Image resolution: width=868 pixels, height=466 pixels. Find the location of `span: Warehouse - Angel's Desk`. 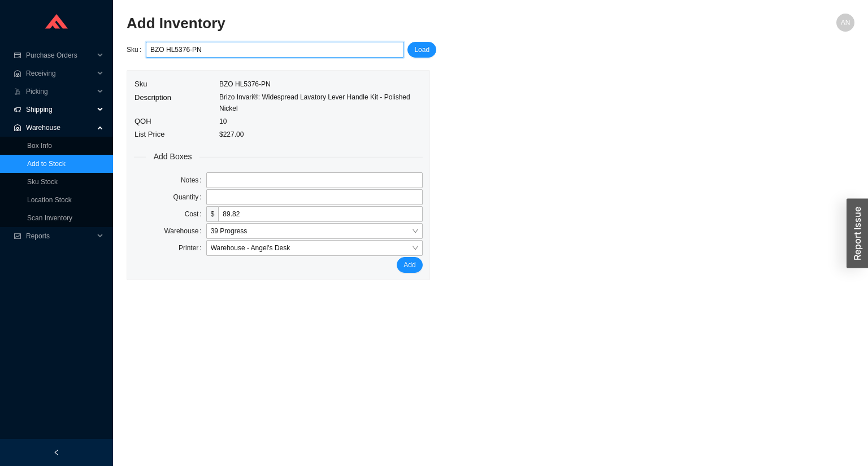

span: Warehouse - Angel's Desk is located at coordinates (314, 248).